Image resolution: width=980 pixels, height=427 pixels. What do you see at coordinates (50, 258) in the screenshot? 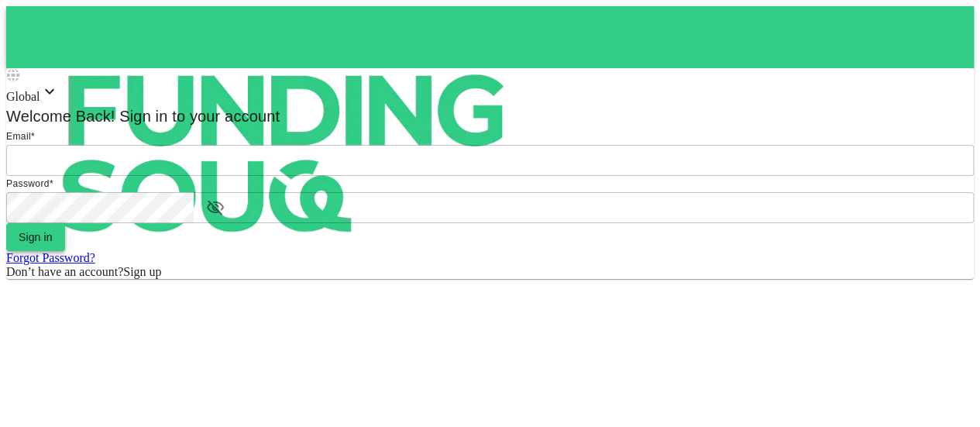
I see `a: Forgot Password?` at bounding box center [50, 258].